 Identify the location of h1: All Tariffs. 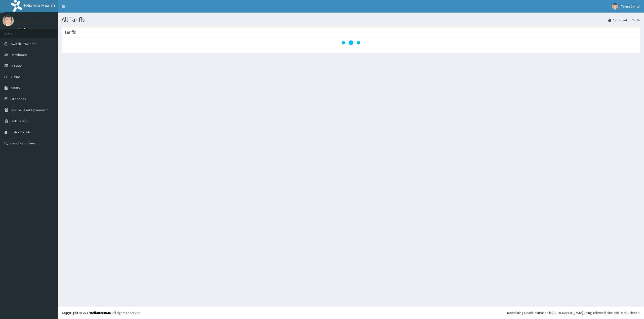
(351, 19).